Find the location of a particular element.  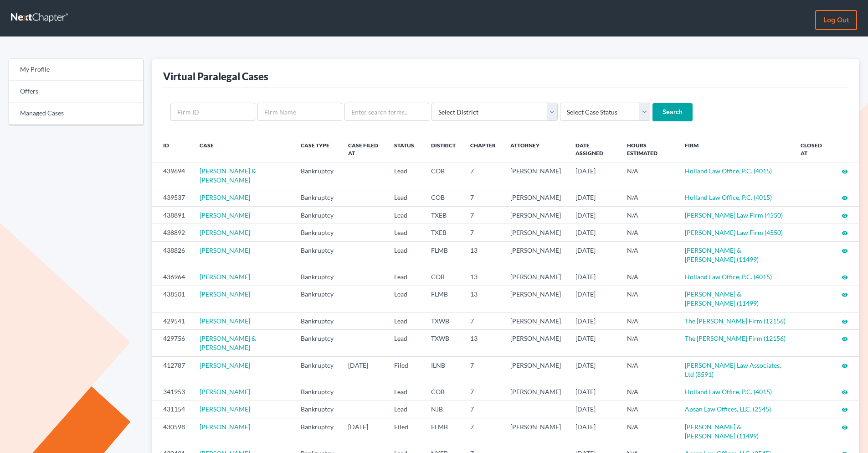

th: ID is located at coordinates (173, 149).